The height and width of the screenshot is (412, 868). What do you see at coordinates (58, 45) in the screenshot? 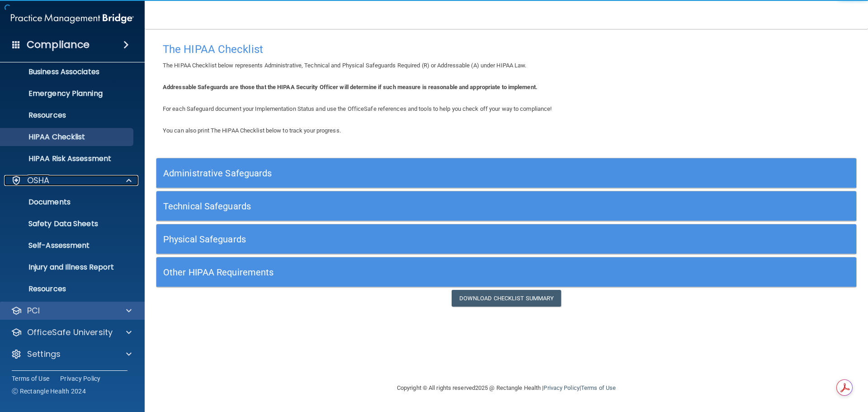
I see `h4: Compliance` at bounding box center [58, 45].